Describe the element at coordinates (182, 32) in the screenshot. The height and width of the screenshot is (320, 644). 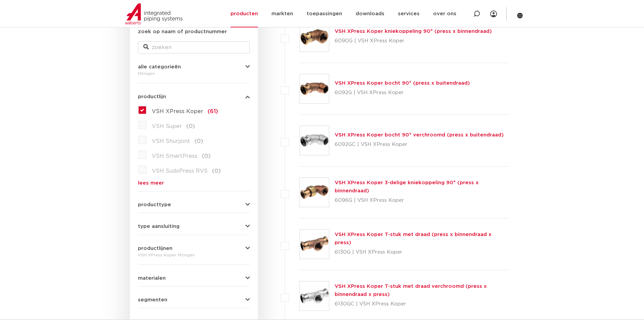
I see `label: zoek op naam of productnummer` at that location.